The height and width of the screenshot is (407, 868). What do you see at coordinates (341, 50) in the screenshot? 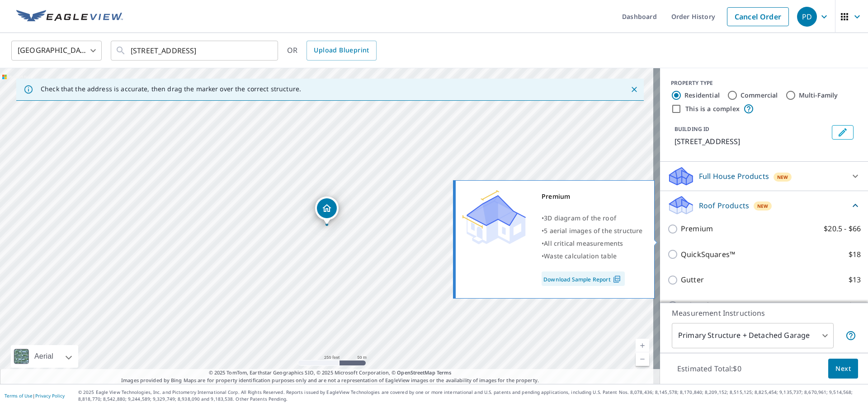
I see `span: Upload Blueprint` at bounding box center [341, 50].